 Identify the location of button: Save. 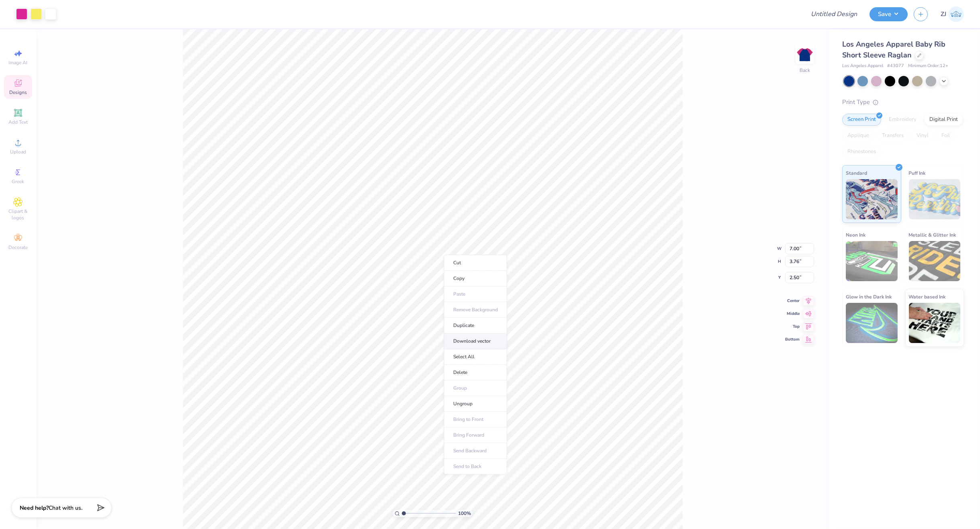
(888, 14).